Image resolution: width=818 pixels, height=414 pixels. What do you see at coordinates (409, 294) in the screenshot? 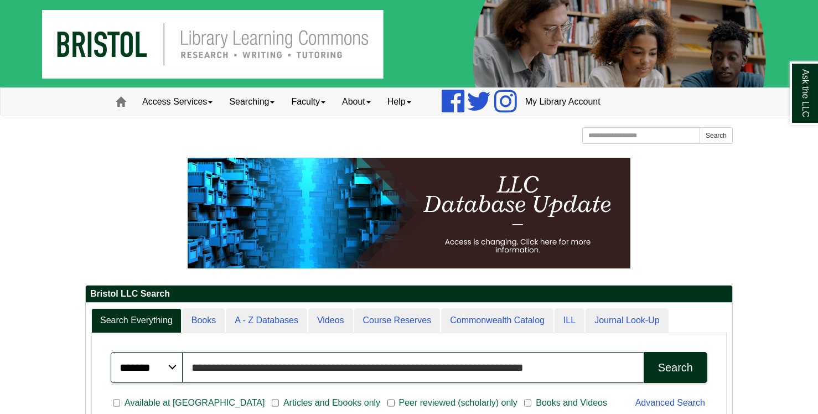
I see `h2: Bristol LLC Search` at bounding box center [409, 294].